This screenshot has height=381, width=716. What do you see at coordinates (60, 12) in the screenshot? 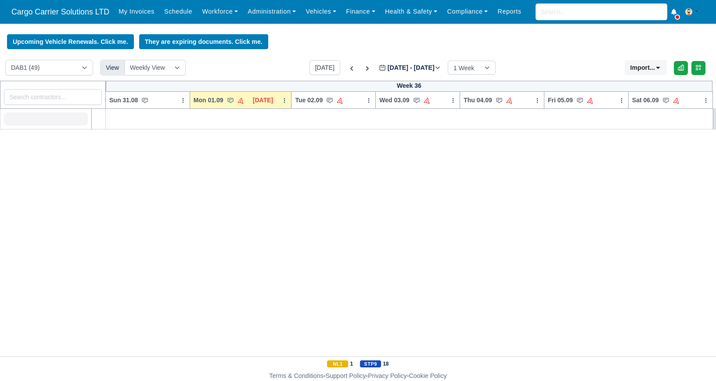
I see `a: Cargo Carrier Solutions LTD` at bounding box center [60, 12].